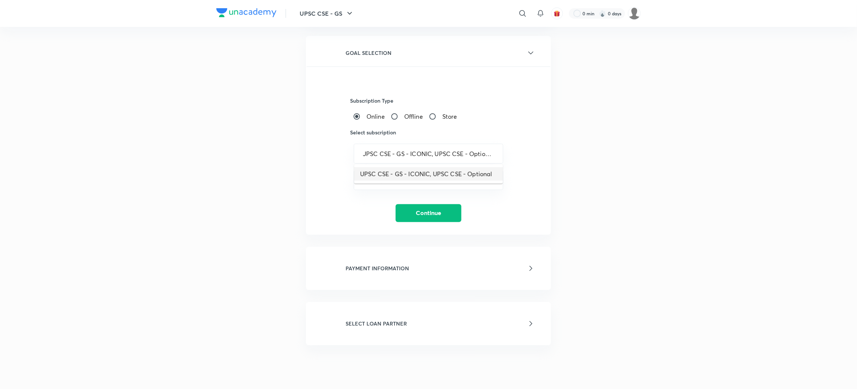 This screenshot has width=857, height=389. What do you see at coordinates (375, 117) in the screenshot?
I see `span: Online` at bounding box center [375, 117].